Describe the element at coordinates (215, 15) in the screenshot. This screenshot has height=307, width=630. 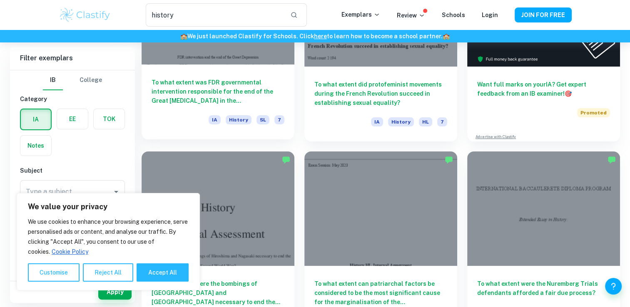
I see `input: Search for any exemplars...` at that location.